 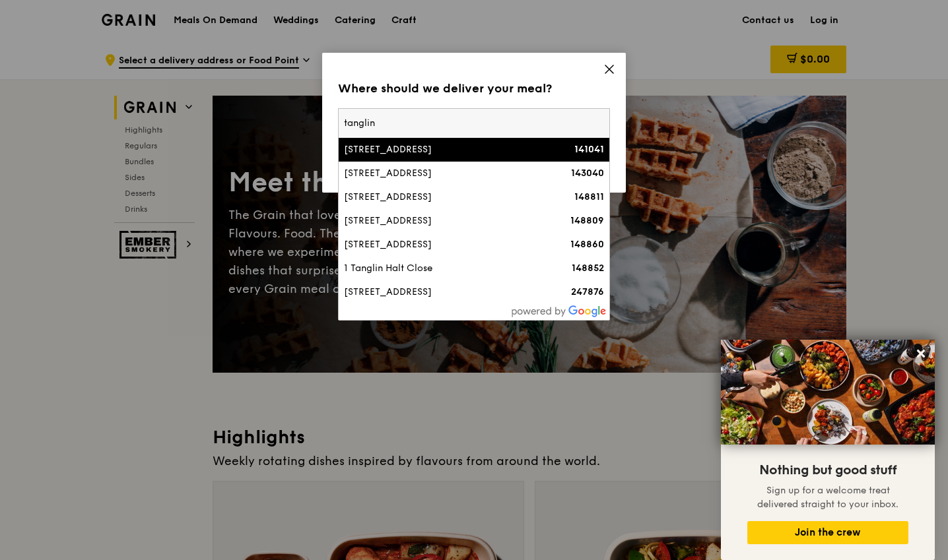 I want to click on strong: 148809, so click(x=586, y=220).